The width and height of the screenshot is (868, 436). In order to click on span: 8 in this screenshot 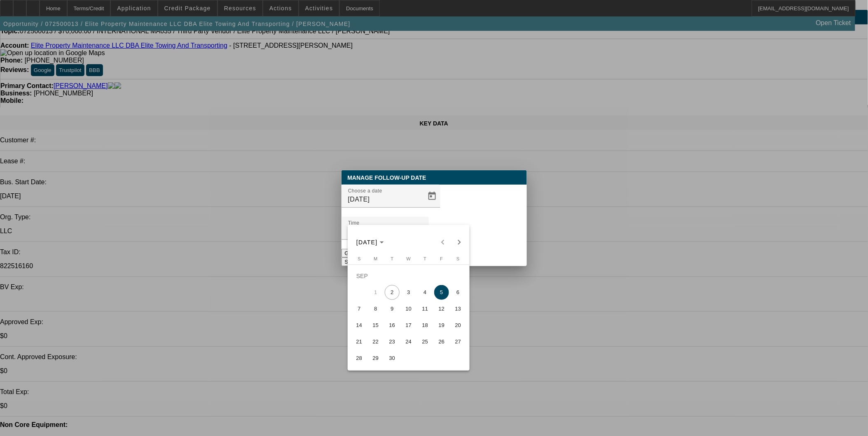, I will do `click(375, 309)`.